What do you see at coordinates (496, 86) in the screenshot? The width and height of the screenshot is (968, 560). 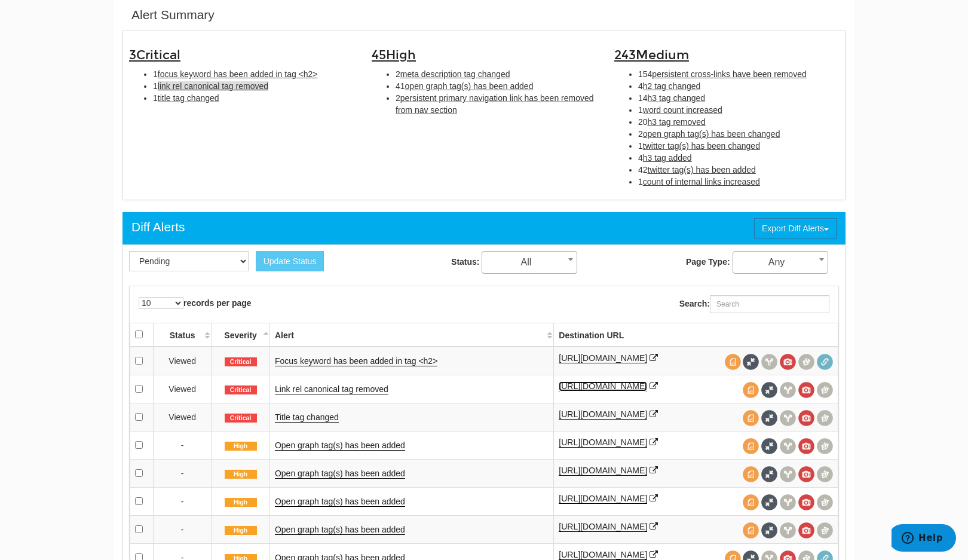 I see `li: 41` at bounding box center [496, 86].